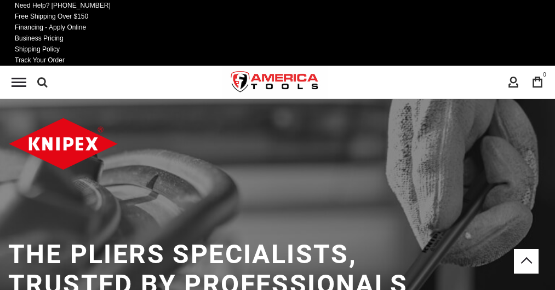 The height and width of the screenshot is (290, 555). Describe the element at coordinates (275, 82) in the screenshot. I see `a: store logo` at that location.